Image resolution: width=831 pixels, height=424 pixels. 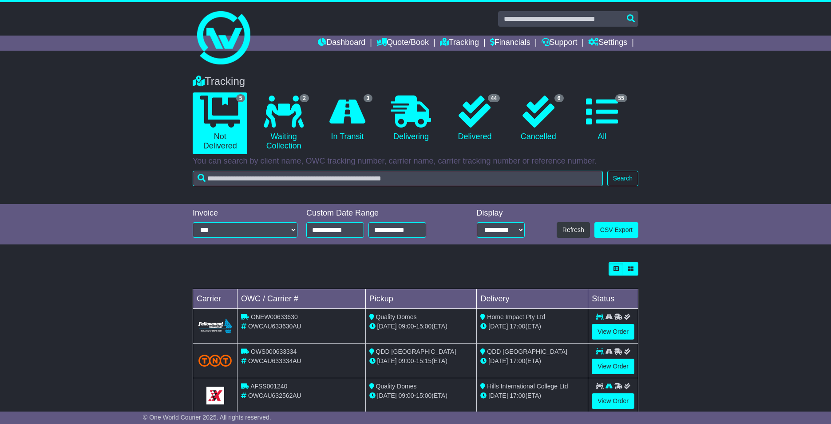 What do you see at coordinates (608, 43) in the screenshot?
I see `a: Settings` at bounding box center [608, 43].